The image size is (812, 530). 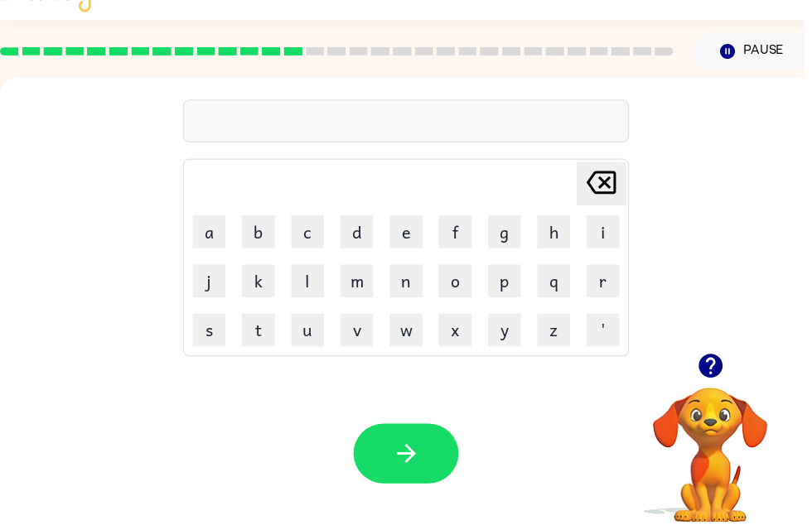 I want to click on button: k, so click(x=261, y=287).